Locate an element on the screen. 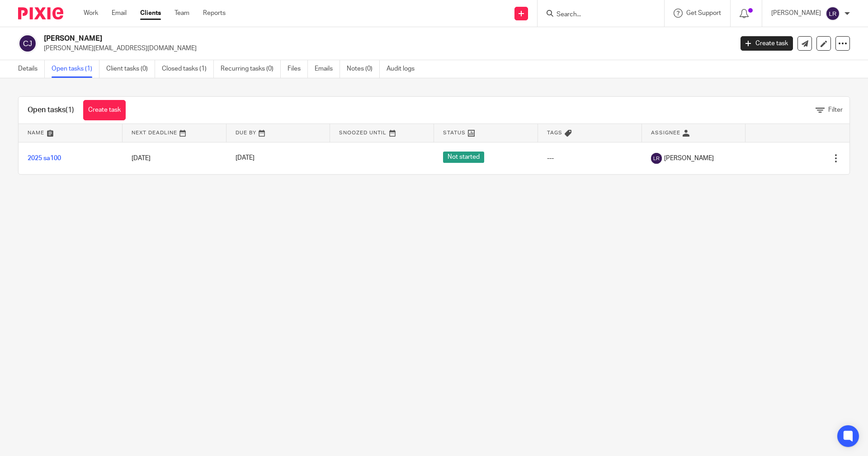 The width and height of the screenshot is (868, 456). a: Notes (0) is located at coordinates (363, 69).